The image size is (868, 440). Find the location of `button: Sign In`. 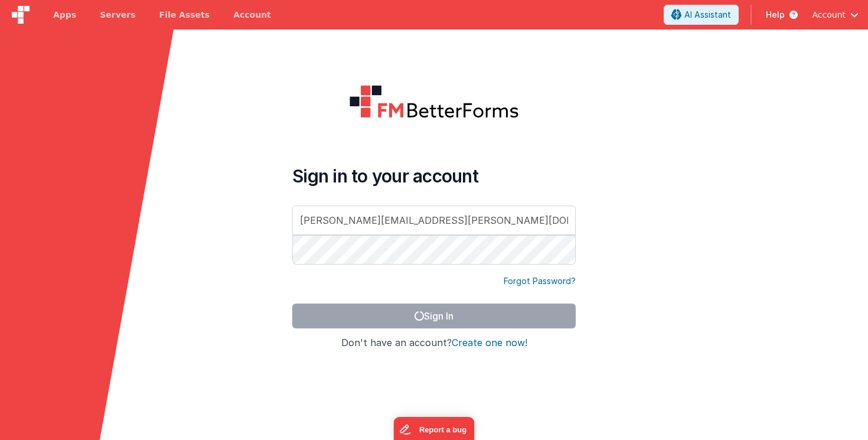

button: Sign In is located at coordinates (434, 316).